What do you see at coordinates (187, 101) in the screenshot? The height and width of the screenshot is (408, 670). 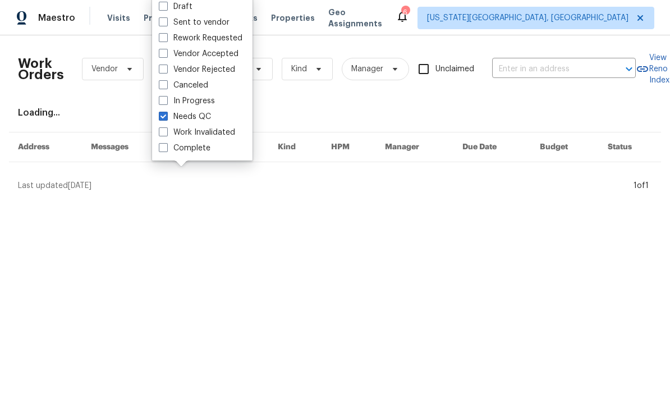 I see `label: In Progress` at bounding box center [187, 101].